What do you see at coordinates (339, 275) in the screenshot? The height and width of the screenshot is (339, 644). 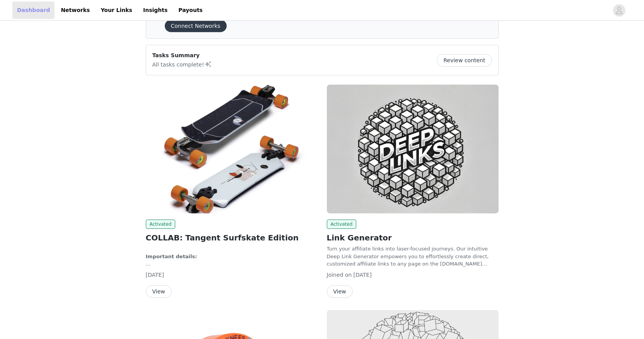 I see `span: Joined on` at bounding box center [339, 275].